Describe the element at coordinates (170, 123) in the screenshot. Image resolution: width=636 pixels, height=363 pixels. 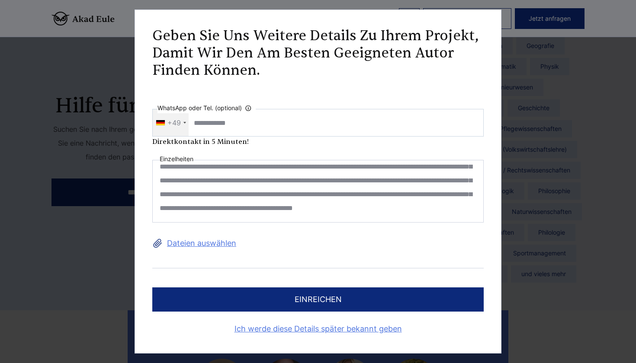
I see `div: Telephone country code` at that location.